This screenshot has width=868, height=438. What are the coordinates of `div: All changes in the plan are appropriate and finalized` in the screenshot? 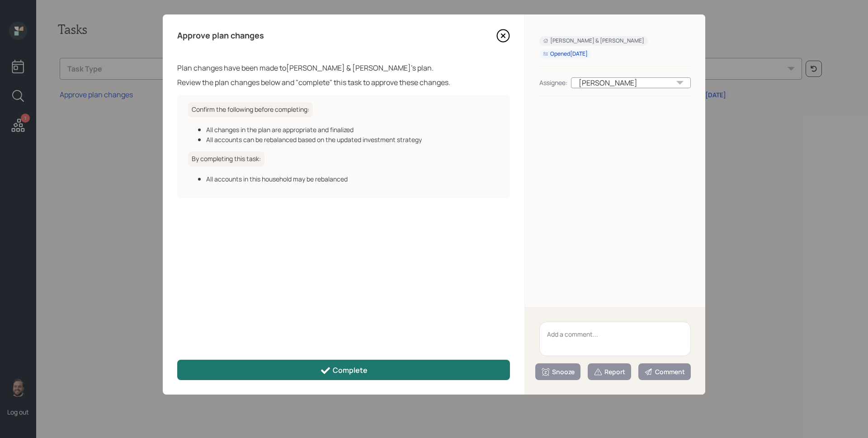 It's located at (352, 130).